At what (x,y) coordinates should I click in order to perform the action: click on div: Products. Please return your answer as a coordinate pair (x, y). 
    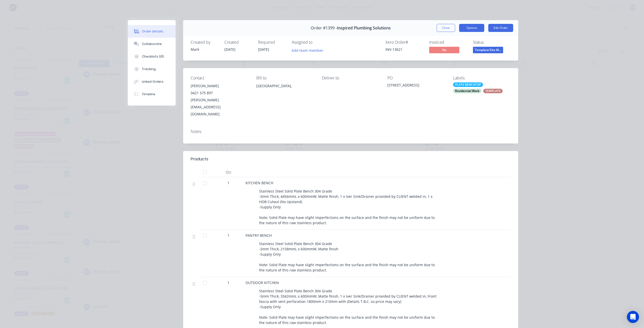
    Looking at the image, I should click on (199, 159).